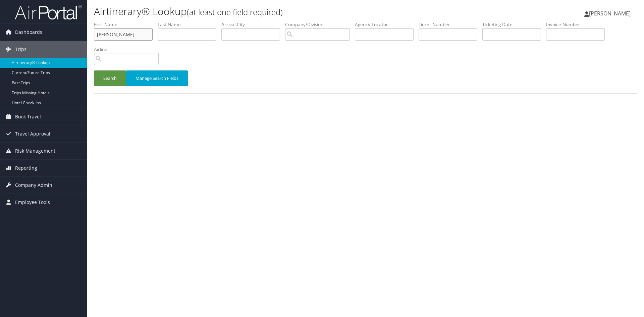  Describe the element at coordinates (235, 12) in the screenshot. I see `small: (at least one field required)` at that location.